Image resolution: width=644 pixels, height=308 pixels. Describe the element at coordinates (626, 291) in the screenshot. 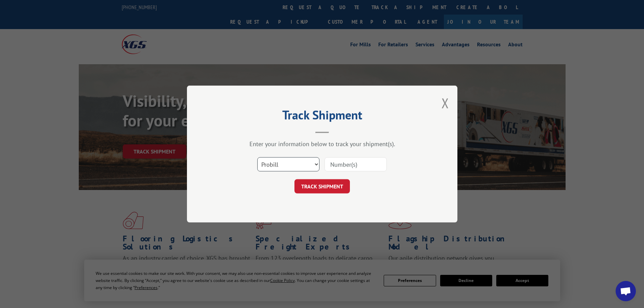

I see `div: Open chat` at that location.